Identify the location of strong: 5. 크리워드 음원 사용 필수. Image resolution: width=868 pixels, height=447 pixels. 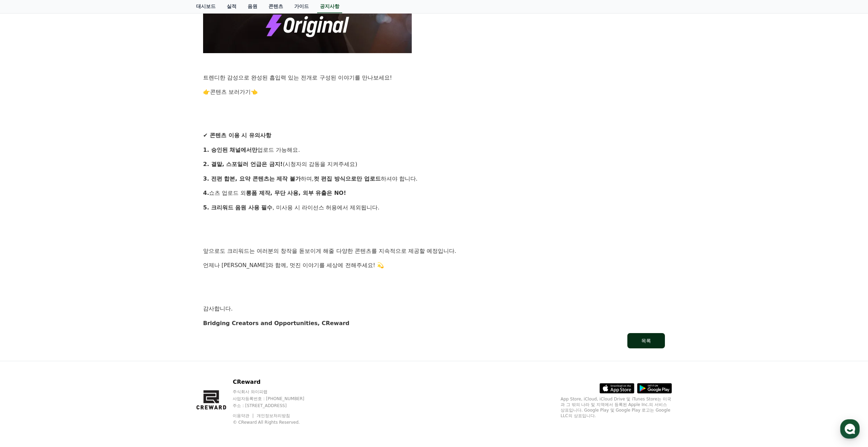
(238, 207).